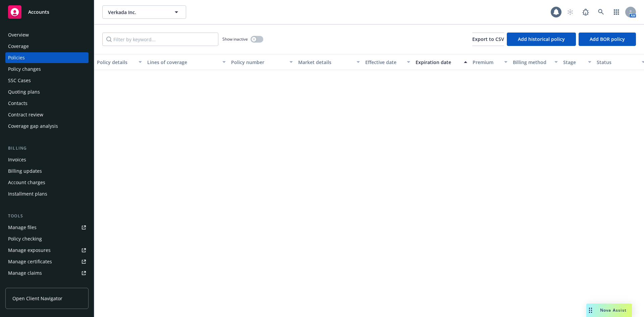 The image size is (644, 317). I want to click on div: Tools, so click(47, 216).